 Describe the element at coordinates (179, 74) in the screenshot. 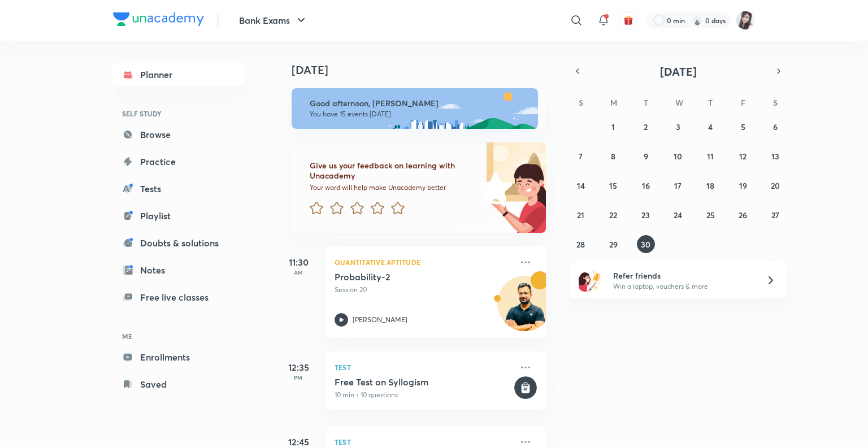

I see `a: Planner` at that location.